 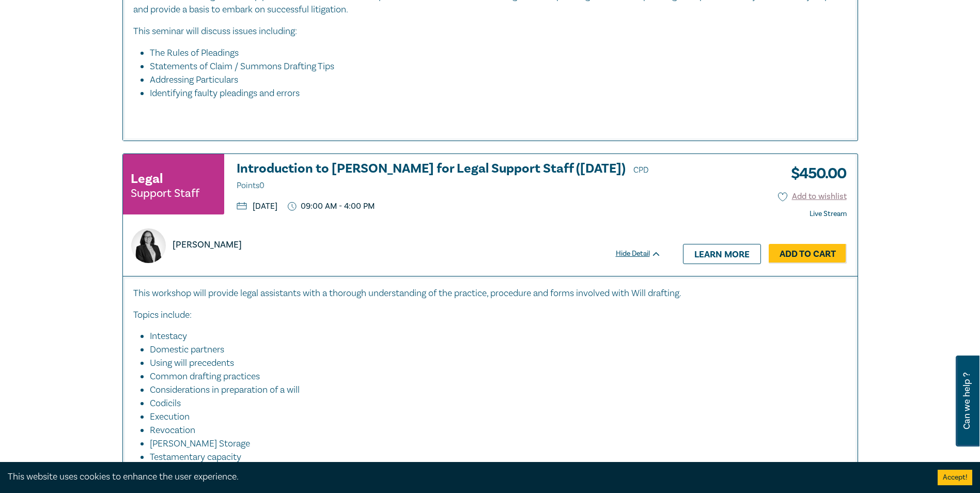 What do you see at coordinates (967, 401) in the screenshot?
I see `span: Can we help ?` at bounding box center [967, 401].